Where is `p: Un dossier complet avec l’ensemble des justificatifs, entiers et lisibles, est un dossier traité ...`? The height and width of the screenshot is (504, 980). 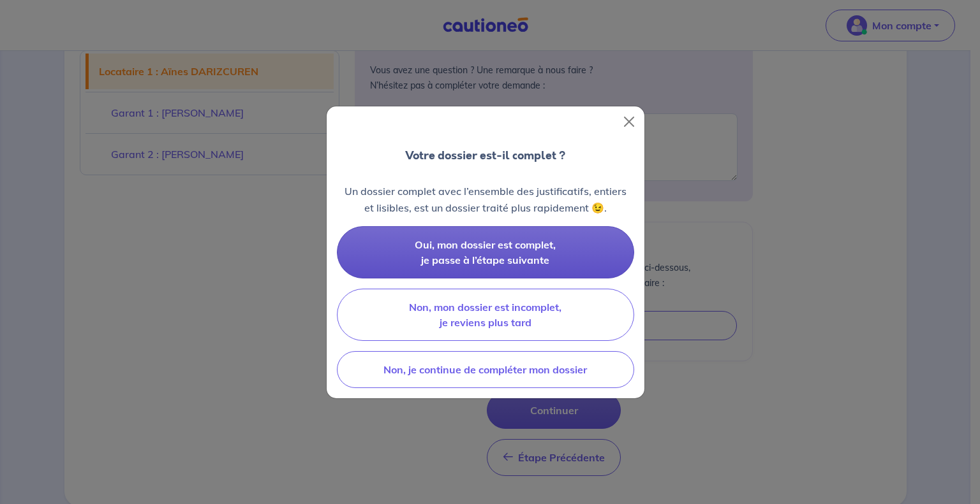 p: Un dossier complet avec l’ensemble des justificatifs, entiers et lisibles, est un dossier traité ... is located at coordinates (486, 200).